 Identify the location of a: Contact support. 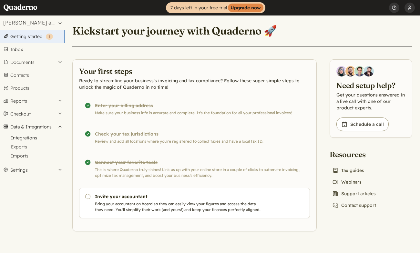
(354, 205).